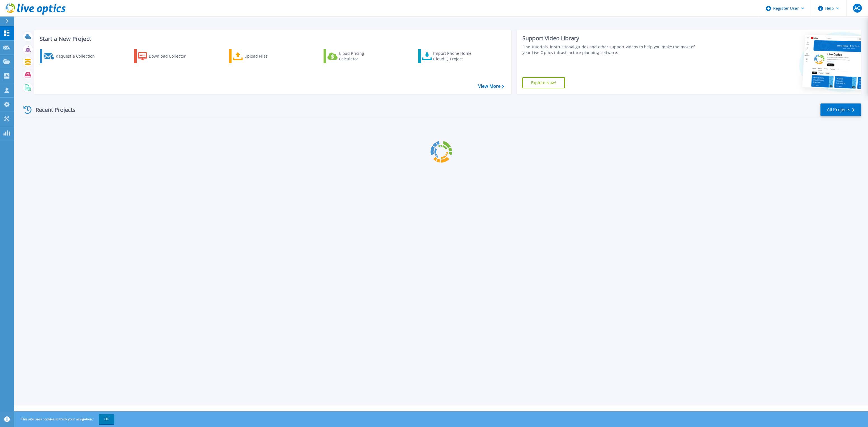  What do you see at coordinates (857, 8) in the screenshot?
I see `span: AC` at bounding box center [857, 8].